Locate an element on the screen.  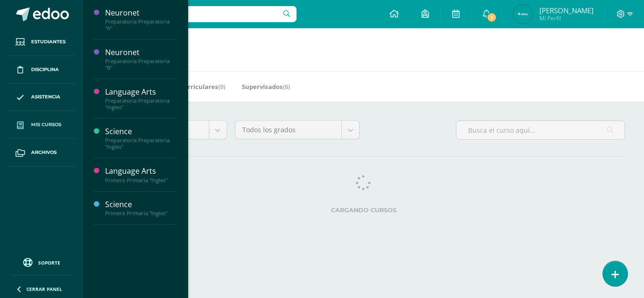
a: NeuronetPreparatoria Preparatoria "A" is located at coordinates (141, 19).